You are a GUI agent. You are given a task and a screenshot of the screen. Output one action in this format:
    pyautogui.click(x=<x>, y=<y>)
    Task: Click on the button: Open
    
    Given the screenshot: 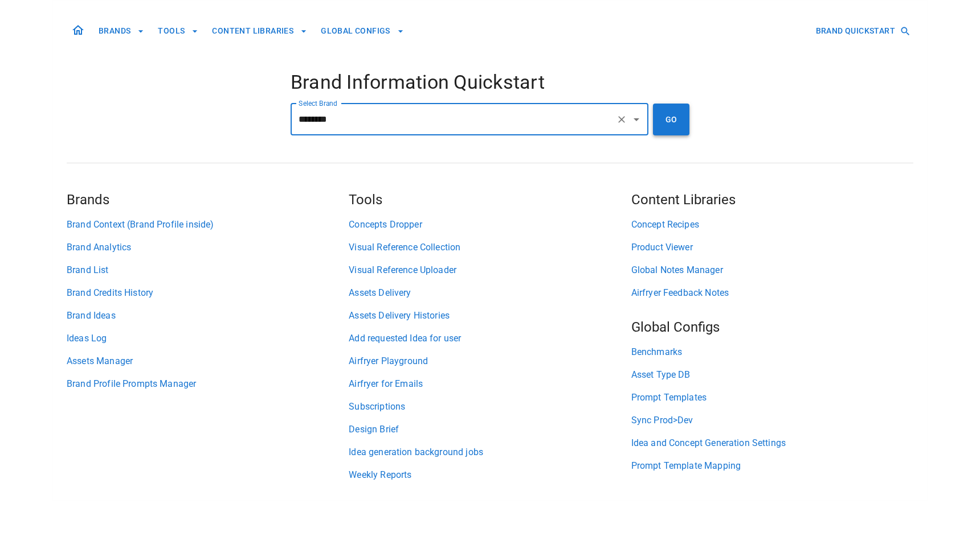 What is the action you would take?
    pyautogui.click(x=636, y=120)
    